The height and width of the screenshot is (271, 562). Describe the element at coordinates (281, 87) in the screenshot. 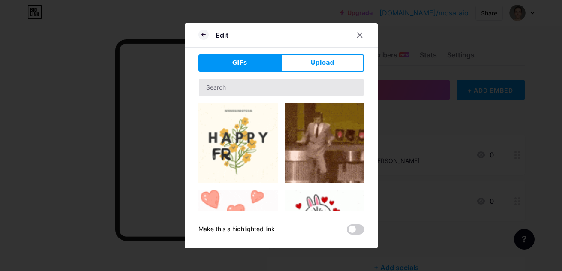

I see `input: Search` at that location.